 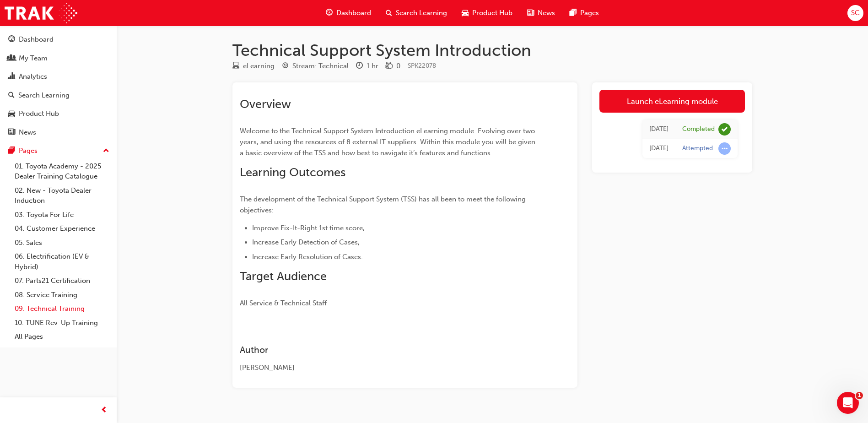 I want to click on h3: Author, so click(x=388, y=349).